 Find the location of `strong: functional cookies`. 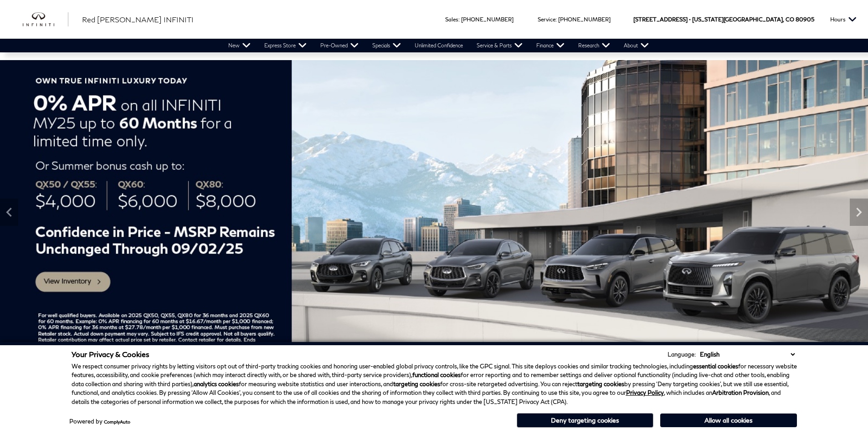

strong: functional cookies is located at coordinates (437, 375).